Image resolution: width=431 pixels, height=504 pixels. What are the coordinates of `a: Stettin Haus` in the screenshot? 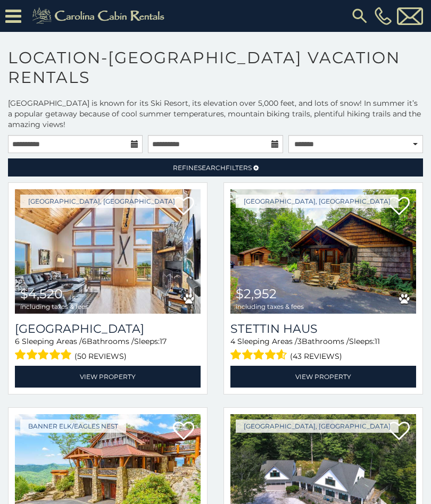 It's located at (323, 329).